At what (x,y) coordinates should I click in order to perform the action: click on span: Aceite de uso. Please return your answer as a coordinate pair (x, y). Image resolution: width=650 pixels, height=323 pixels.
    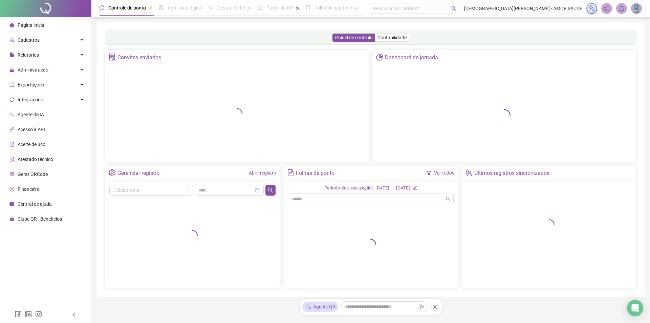
    Looking at the image, I should click on (31, 144).